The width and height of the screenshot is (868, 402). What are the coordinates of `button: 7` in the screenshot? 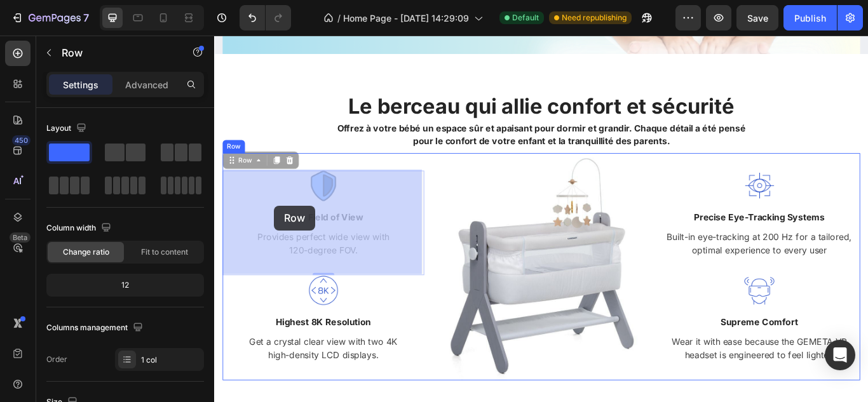 It's located at (50, 18).